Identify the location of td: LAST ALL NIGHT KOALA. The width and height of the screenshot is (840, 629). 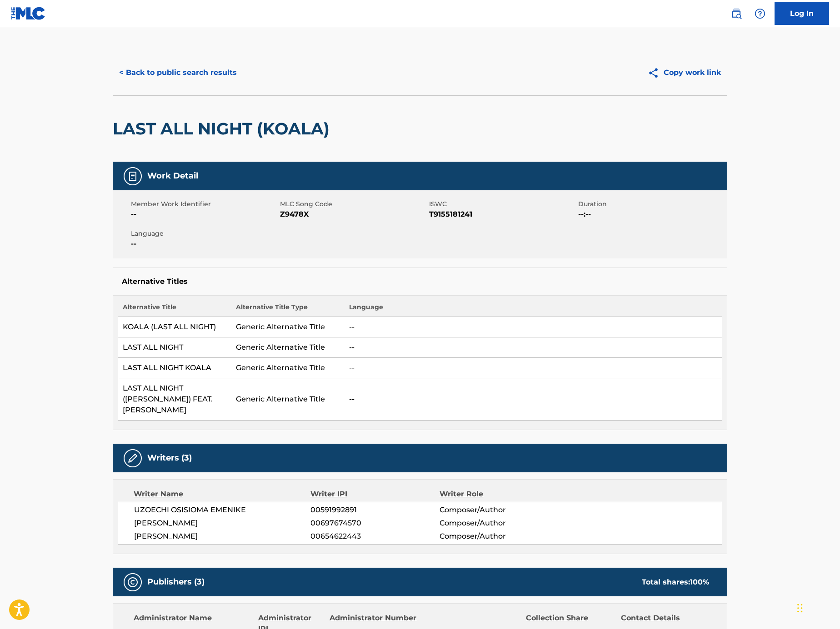
(174, 368).